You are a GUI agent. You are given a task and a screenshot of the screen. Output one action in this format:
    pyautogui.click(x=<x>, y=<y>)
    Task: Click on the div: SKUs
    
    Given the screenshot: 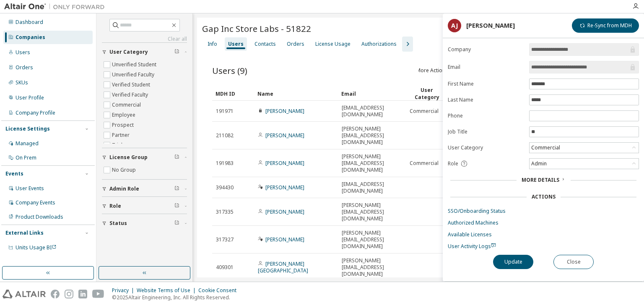 What is the action you would take?
    pyautogui.click(x=22, y=83)
    